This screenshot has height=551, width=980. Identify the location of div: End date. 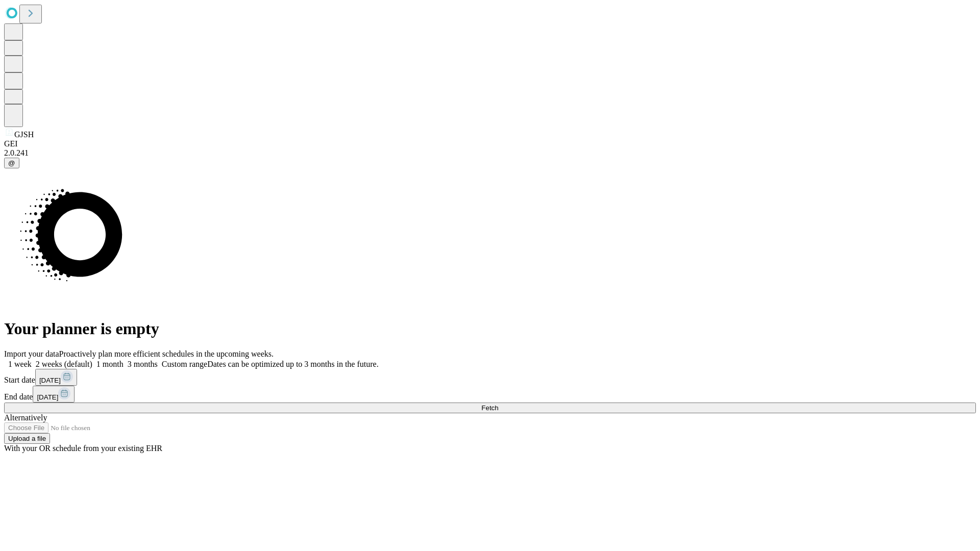
(490, 394).